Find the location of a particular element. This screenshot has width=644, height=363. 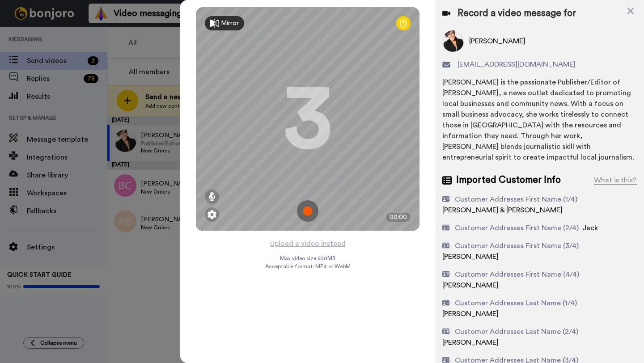

div: Customer Addresses First Name (3/4) is located at coordinates (516, 246).